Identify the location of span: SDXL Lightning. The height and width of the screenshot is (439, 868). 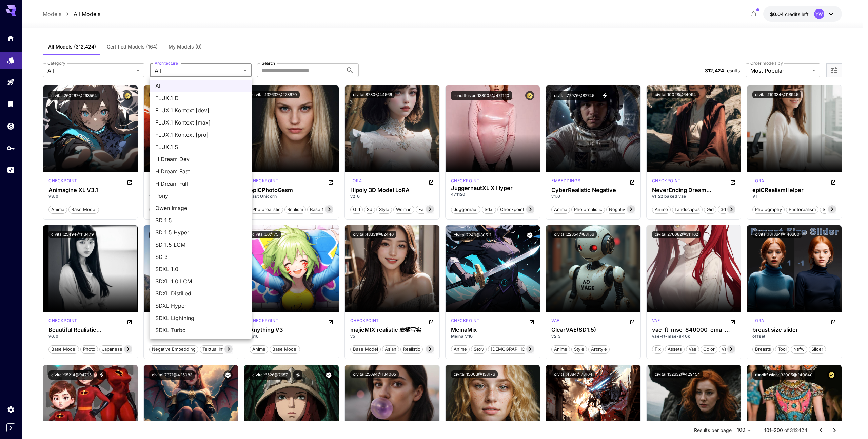
(200, 318).